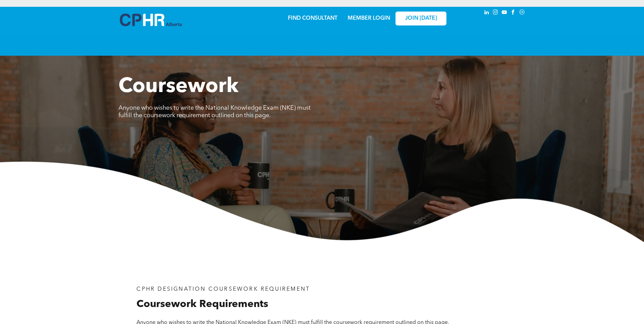 Image resolution: width=644 pixels, height=324 pixels. What do you see at coordinates (151, 20) in the screenshot?
I see `img: A blue and white logo for cp alberta` at bounding box center [151, 20].